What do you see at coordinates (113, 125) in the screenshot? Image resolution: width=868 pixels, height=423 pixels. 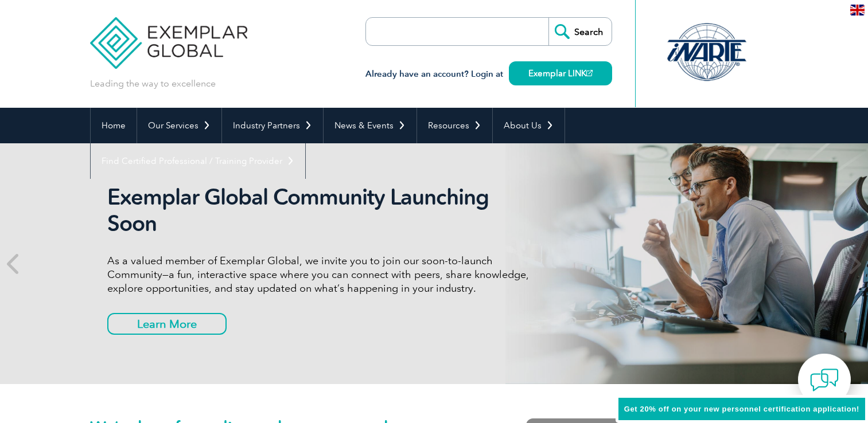 I see `a: Home` at bounding box center [113, 125].